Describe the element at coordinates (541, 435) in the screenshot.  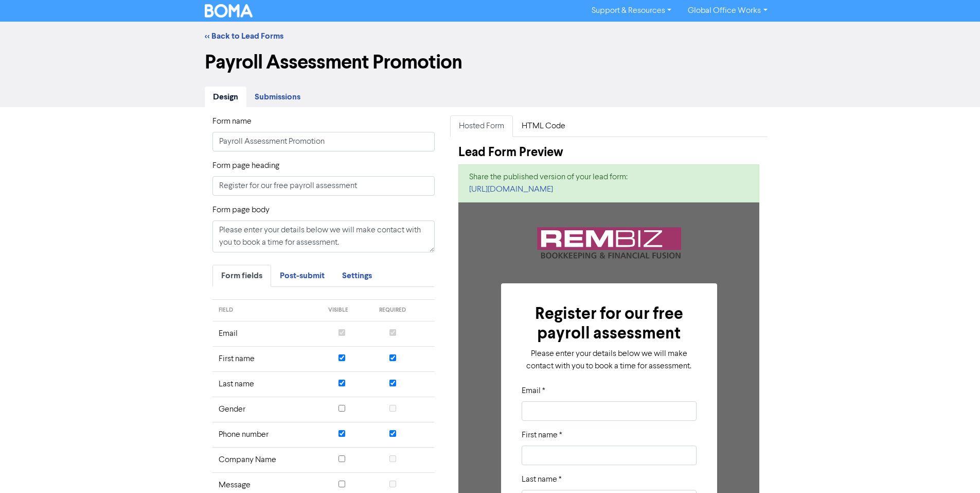
I see `label: First name *` at that location.